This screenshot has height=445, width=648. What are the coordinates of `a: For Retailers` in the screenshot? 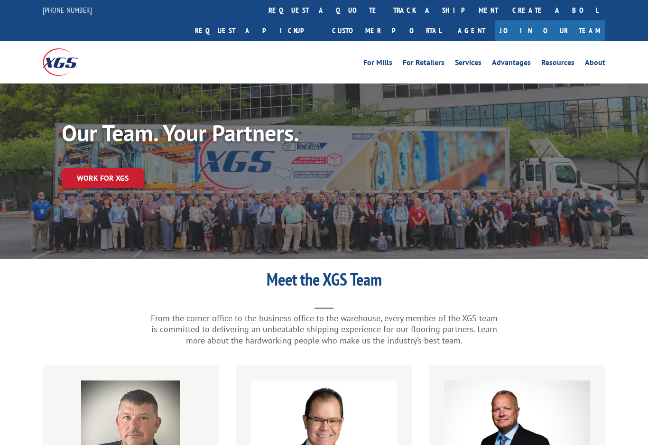 It's located at (424, 64).